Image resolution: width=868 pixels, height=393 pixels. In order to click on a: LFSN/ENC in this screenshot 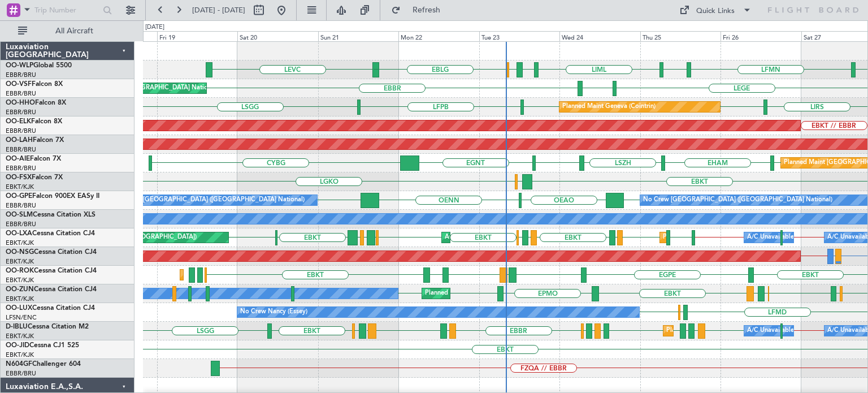, I will do `click(21, 317)`.